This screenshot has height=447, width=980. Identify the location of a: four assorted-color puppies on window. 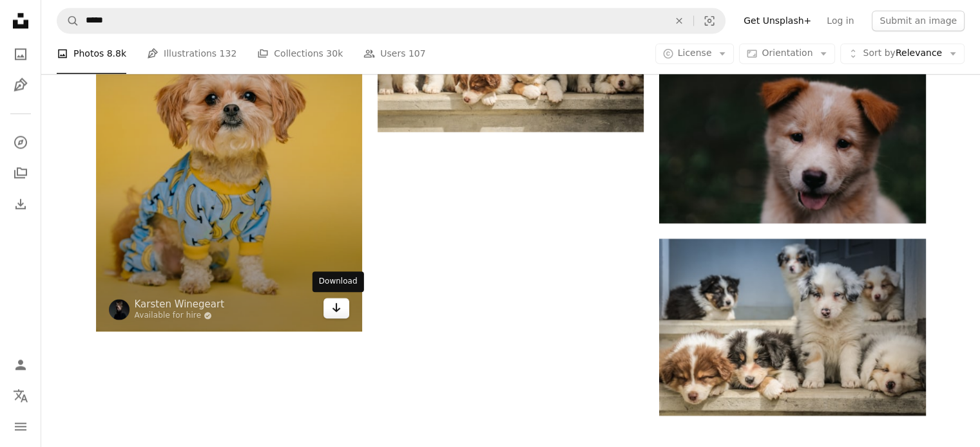
(792, 327).